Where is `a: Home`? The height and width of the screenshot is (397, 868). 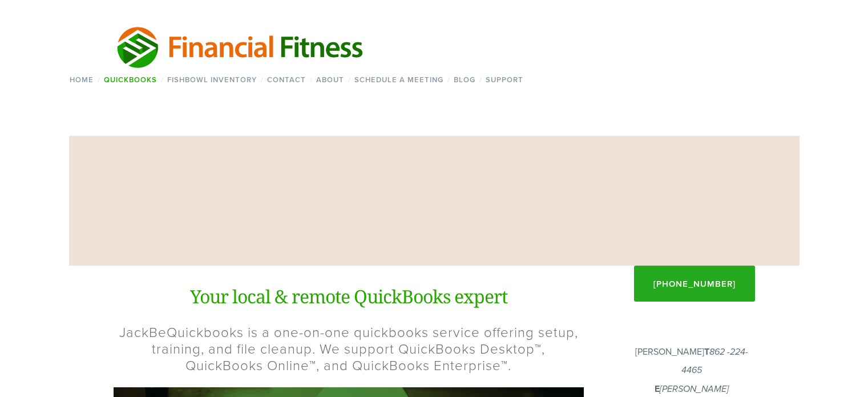 a: Home is located at coordinates (82, 79).